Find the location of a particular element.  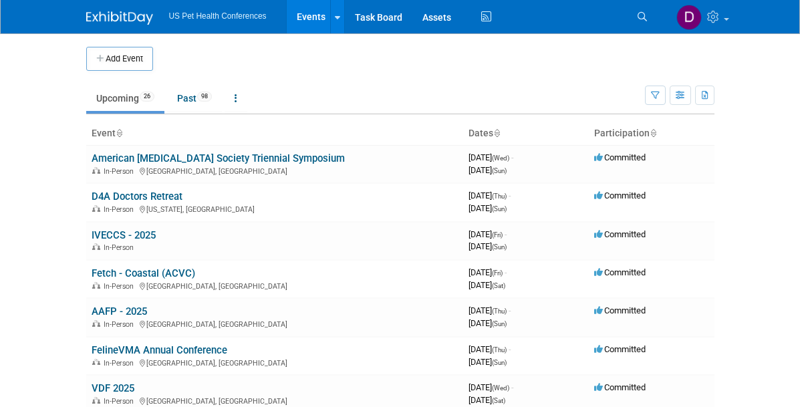

a: Sort by Participation Type is located at coordinates (653, 133).